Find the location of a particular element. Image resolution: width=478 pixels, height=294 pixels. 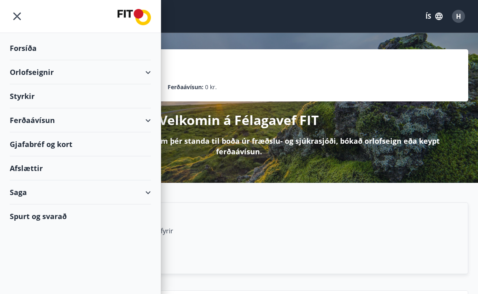

div: Saga is located at coordinates (80, 192).